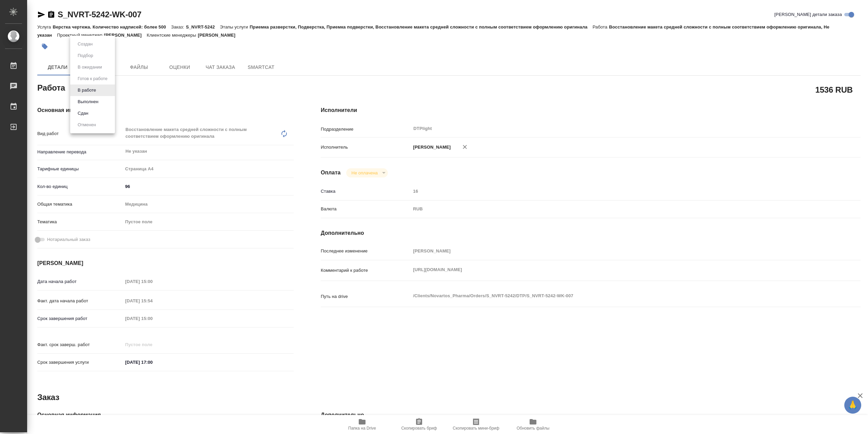 This screenshot has height=434, width=868. Describe the element at coordinates (86, 56) in the screenshot. I see `button: Подбор` at that location.